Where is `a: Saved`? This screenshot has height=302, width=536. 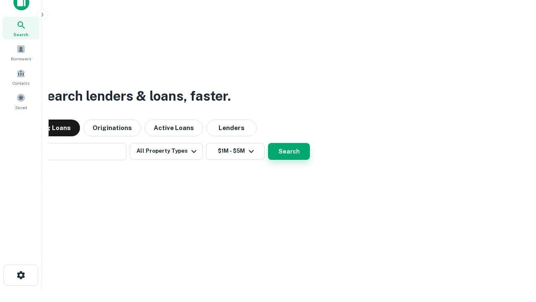 a: Saved is located at coordinates (21, 101).